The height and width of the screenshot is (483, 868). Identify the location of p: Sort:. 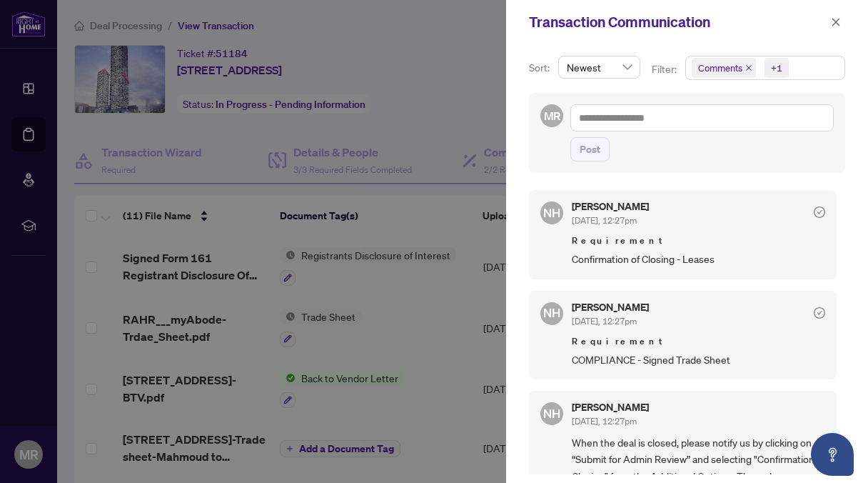
(541, 68).